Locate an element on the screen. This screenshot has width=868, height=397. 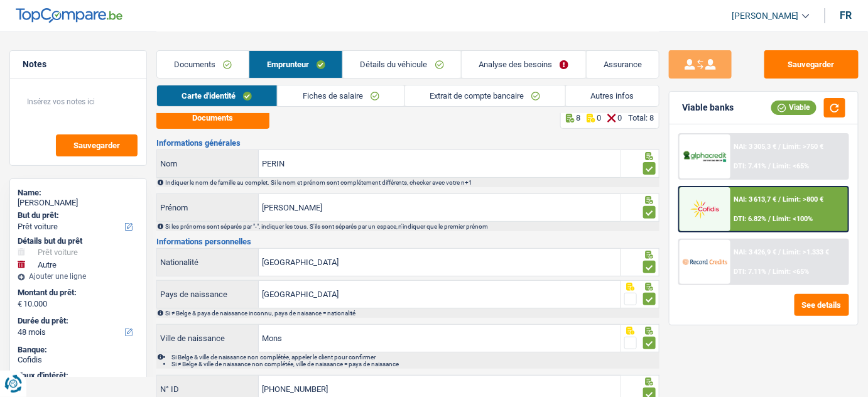
div: Si les prénoms sont séparés par "-", indiquer les tous. S'ils sont séparés par un espace, n'indiq... is located at coordinates (412, 226).